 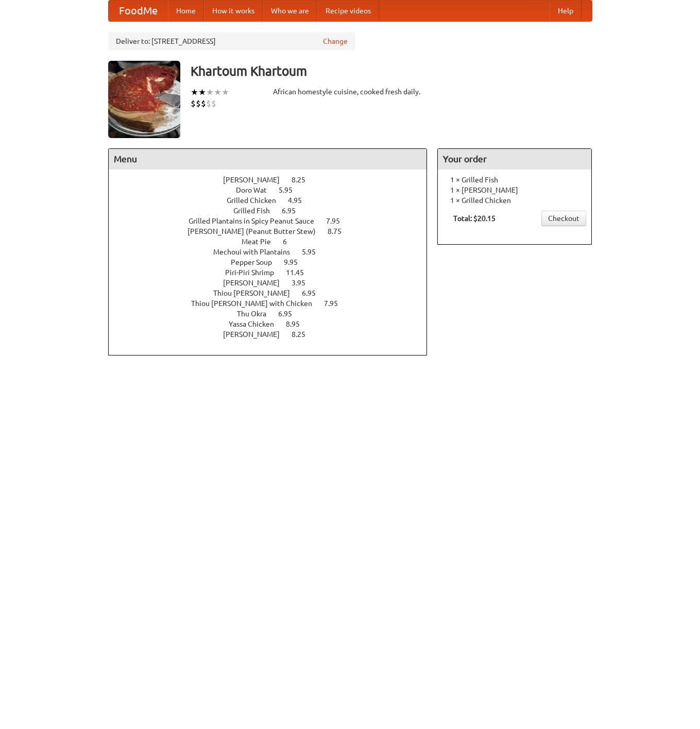 I want to click on li: 1 × Grilled Chicken, so click(x=514, y=200).